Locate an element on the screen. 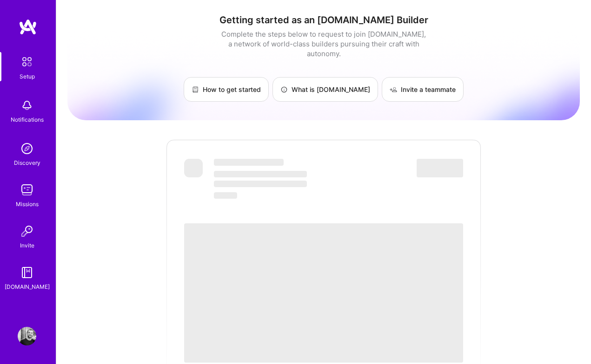 The height and width of the screenshot is (364, 591). img: User Avatar is located at coordinates (27, 336).